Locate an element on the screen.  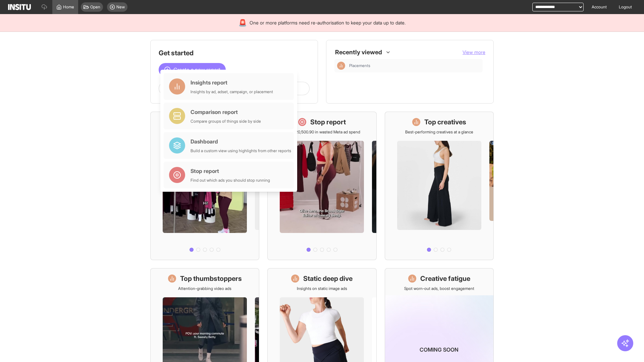
div: Find out which ads you should stop running is located at coordinates (230, 180).